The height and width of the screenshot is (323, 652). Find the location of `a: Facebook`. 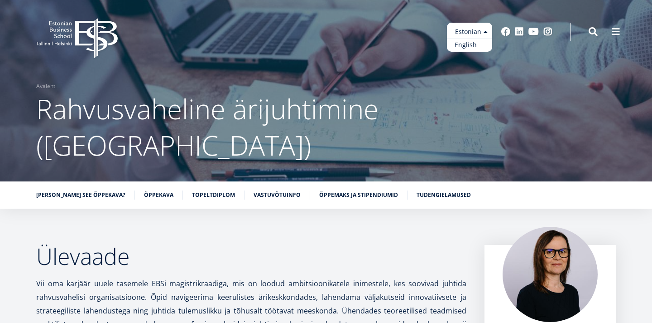

a: Facebook is located at coordinates (506, 32).